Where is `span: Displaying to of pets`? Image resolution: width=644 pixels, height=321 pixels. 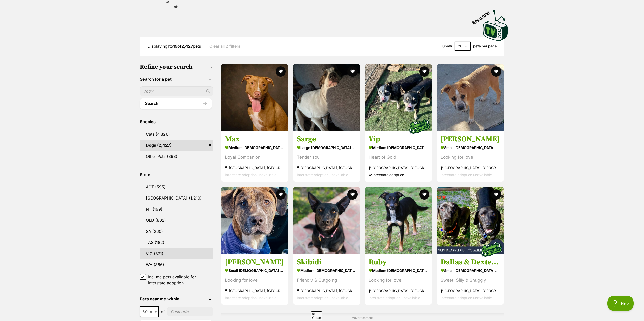
span: Displaying to of pets is located at coordinates (174, 46).